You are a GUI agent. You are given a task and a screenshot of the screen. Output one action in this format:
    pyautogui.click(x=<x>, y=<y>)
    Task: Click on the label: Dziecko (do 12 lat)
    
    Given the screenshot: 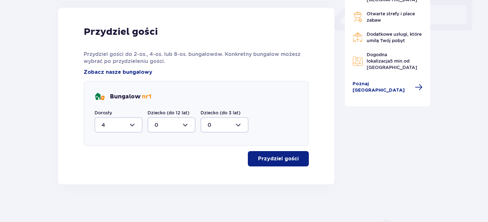 What is the action you would take?
    pyautogui.click(x=168, y=113)
    